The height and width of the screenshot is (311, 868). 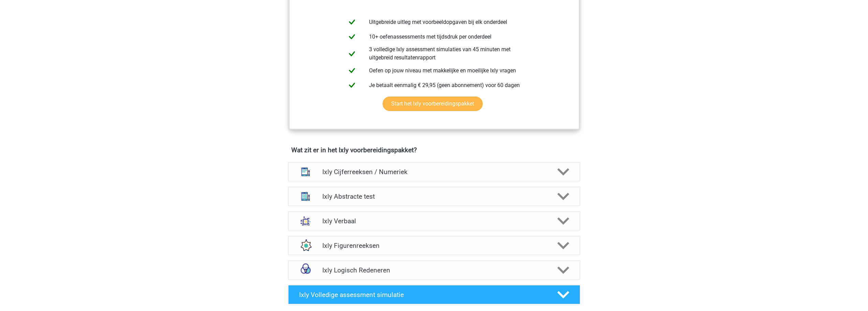 What do you see at coordinates (434, 197) in the screenshot?
I see `h4: Ixly Abstracte test` at bounding box center [434, 197].